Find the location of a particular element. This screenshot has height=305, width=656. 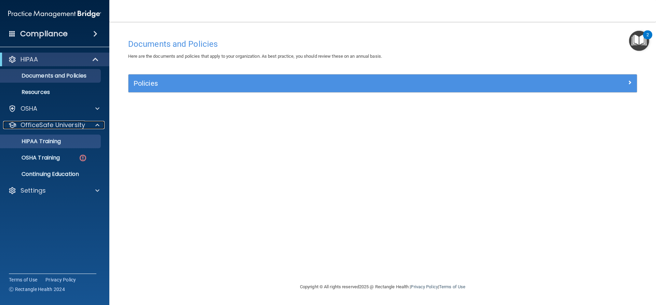

p: OSHA is located at coordinates (29, 109).